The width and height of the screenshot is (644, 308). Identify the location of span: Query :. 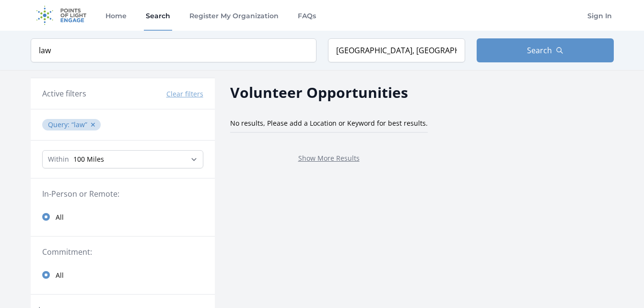
(59, 124).